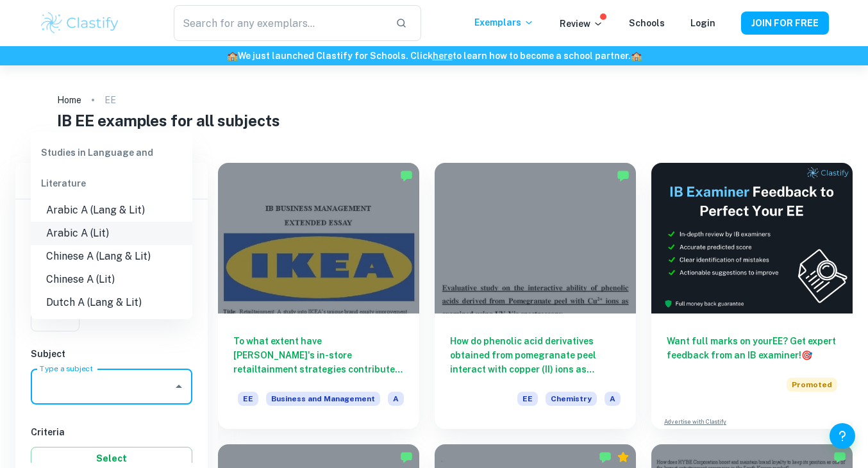 This screenshot has width=868, height=468. I want to click on li: Chinese A (Lang & Lit), so click(111, 257).